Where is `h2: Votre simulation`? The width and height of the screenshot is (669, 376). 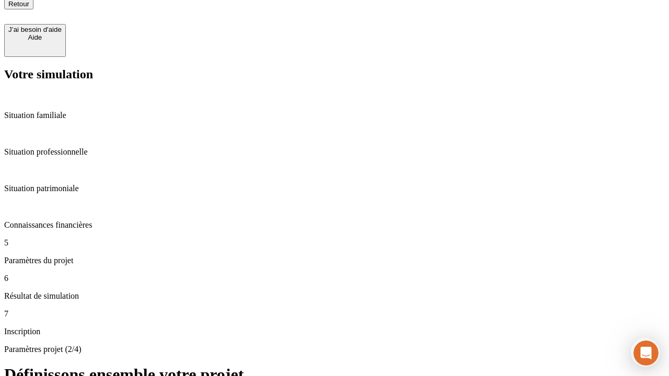
h2: Votre simulation is located at coordinates (335, 74).